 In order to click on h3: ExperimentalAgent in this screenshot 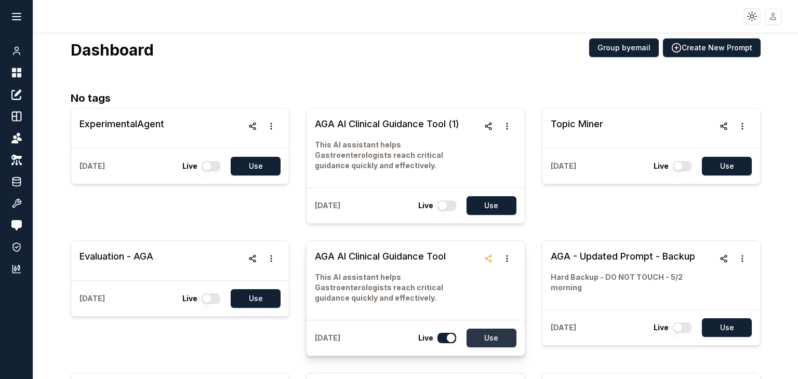, I will do `click(122, 124)`.